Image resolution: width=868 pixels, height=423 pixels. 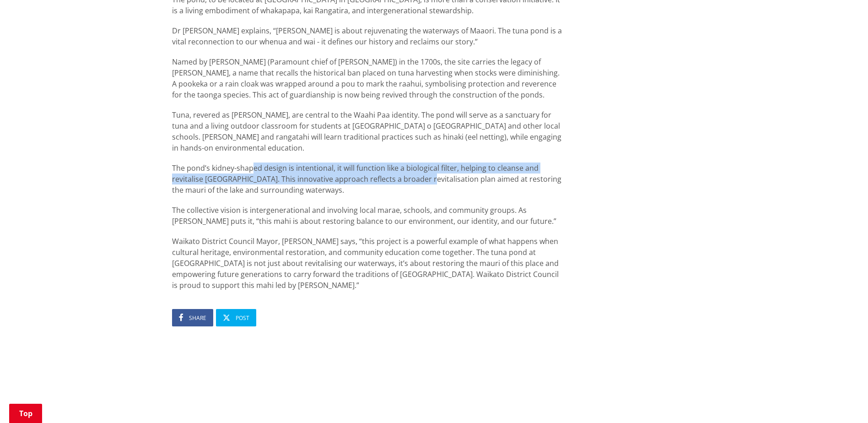 What do you see at coordinates (26, 413) in the screenshot?
I see `a: Top` at bounding box center [26, 413].